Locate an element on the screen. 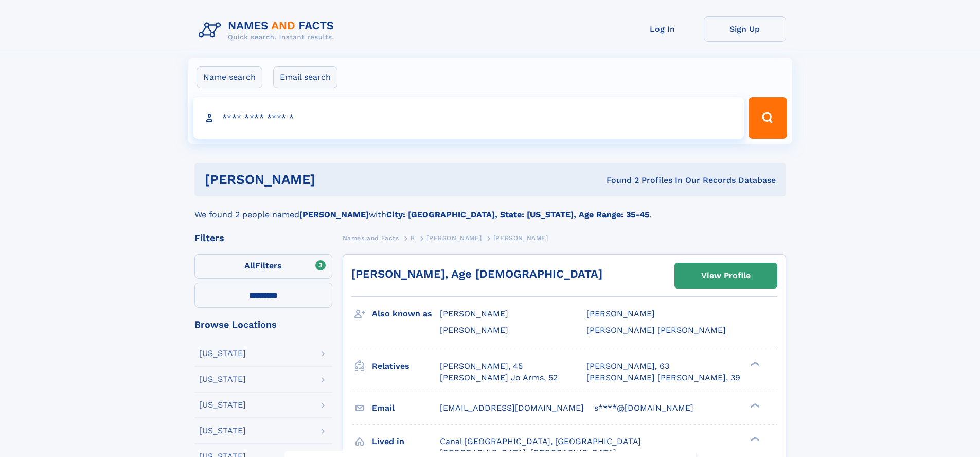 The width and height of the screenshot is (980, 457). div: Found 2 Profiles In Our Records Database is located at coordinates (618, 181).